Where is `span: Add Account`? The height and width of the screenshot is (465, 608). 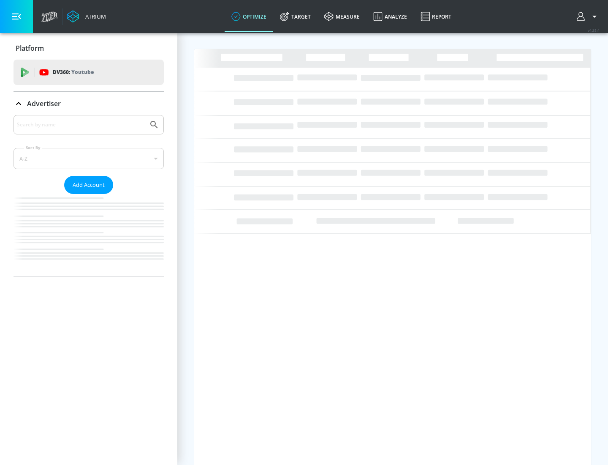
span: Add Account is located at coordinates (89, 185).